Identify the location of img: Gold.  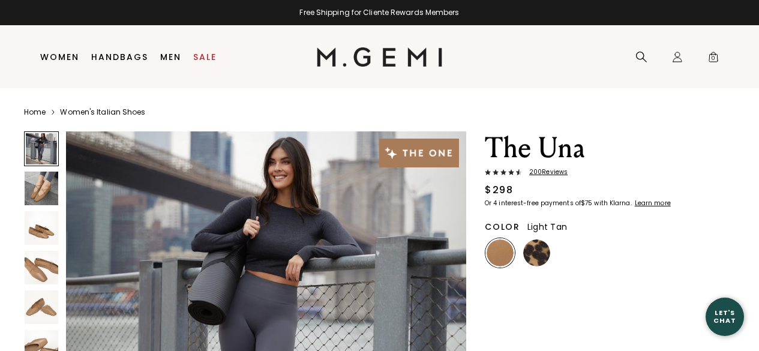
(719, 253).